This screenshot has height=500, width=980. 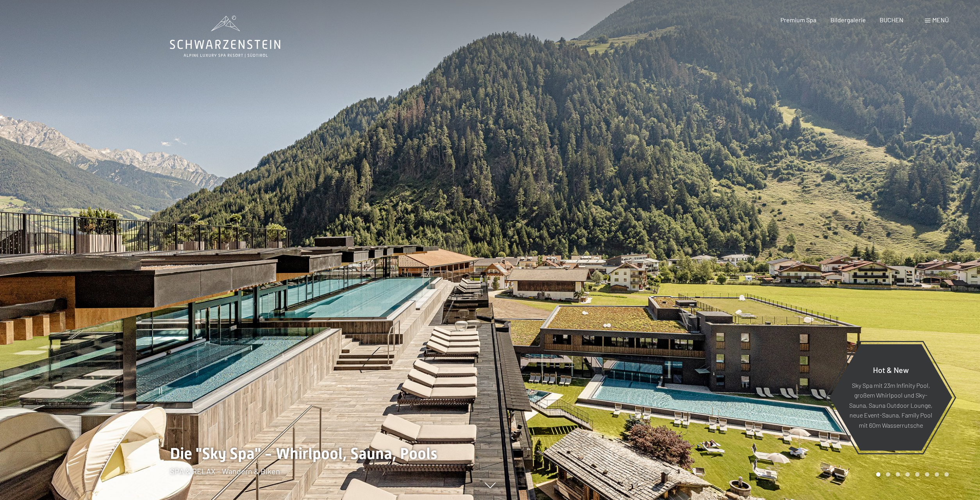 I want to click on a: Premium Spa, so click(x=798, y=19).